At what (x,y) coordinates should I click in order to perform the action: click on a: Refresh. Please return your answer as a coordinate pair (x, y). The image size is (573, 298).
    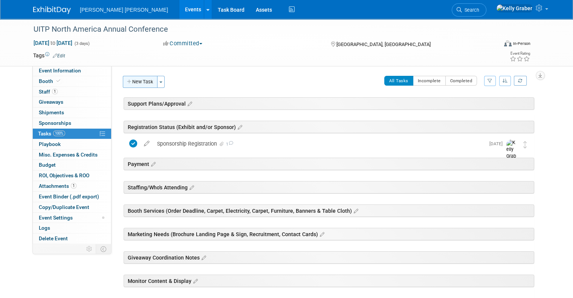
    Looking at the image, I should click on (521, 81).